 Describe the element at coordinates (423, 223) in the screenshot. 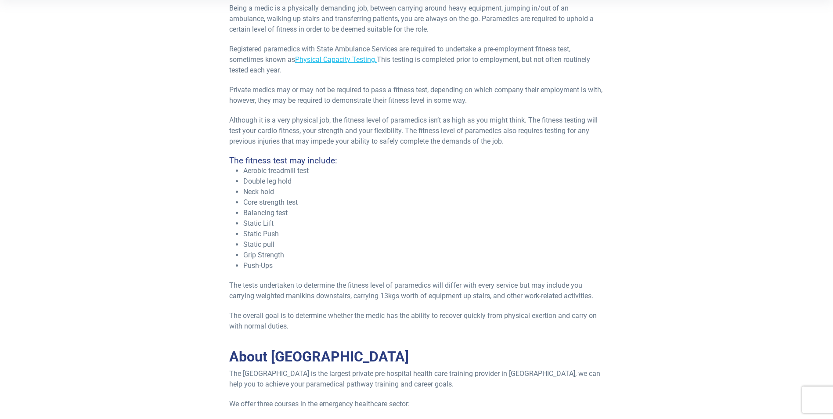

I see `li: Static Lift` at that location.